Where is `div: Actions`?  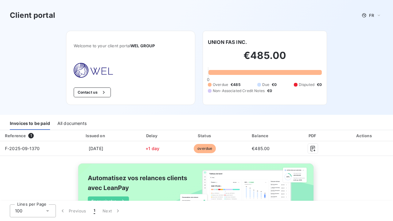
div: Actions is located at coordinates (365, 136).